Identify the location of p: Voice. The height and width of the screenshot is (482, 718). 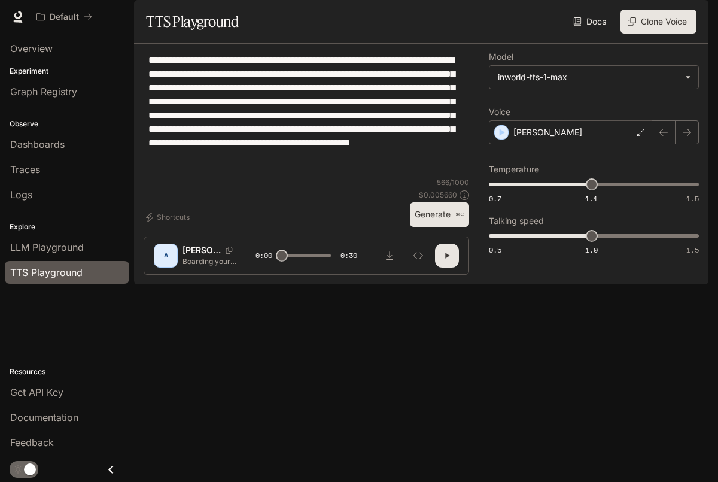
(500, 112).